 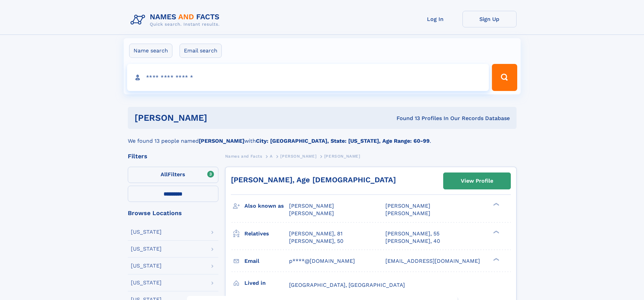 What do you see at coordinates (173, 156) in the screenshot?
I see `div: Filters` at bounding box center [173, 156].